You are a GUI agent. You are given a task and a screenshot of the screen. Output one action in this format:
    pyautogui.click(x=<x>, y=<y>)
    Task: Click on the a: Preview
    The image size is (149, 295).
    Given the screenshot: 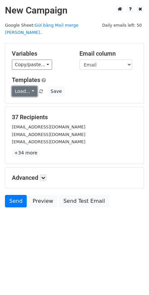 What is the action you would take?
    pyautogui.click(x=43, y=201)
    